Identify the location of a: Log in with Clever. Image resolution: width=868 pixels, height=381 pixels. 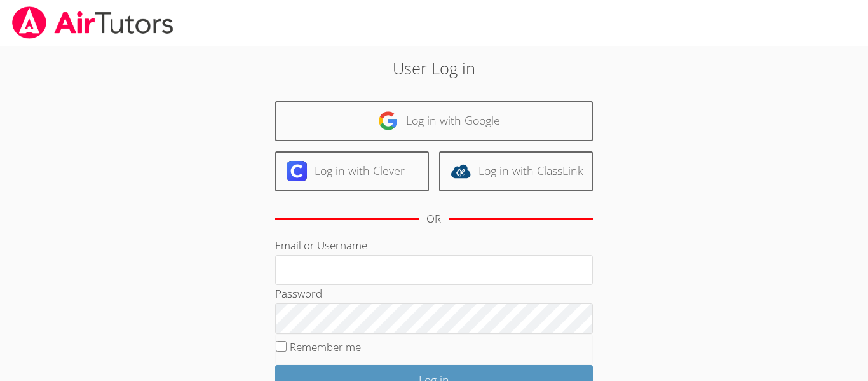
(352, 171).